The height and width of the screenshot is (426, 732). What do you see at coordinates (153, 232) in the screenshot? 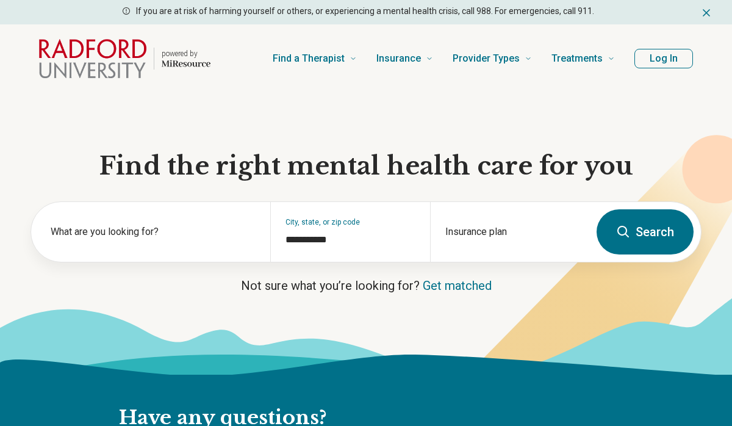
I see `label: What are you looking for?` at bounding box center [153, 232].